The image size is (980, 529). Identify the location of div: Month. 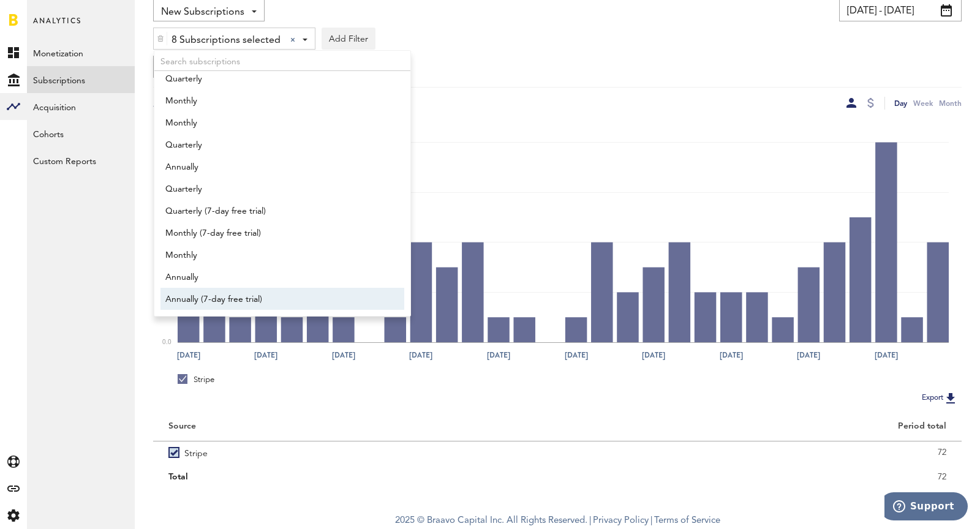
(950, 103).